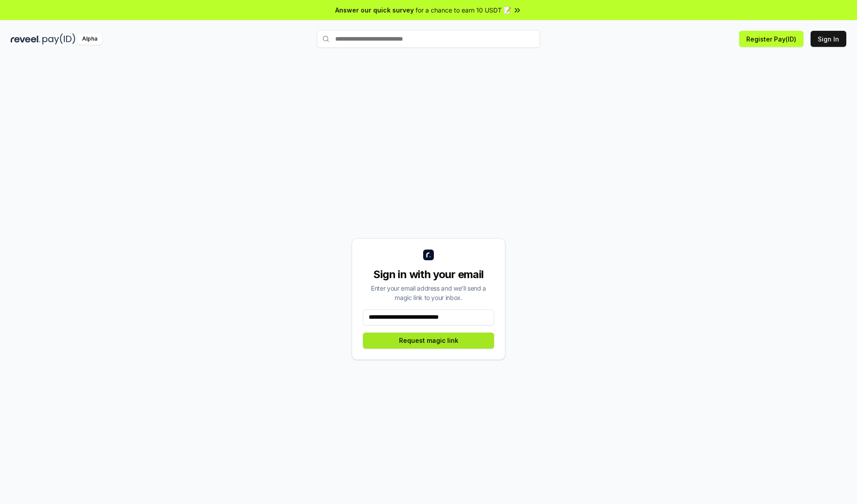 This screenshot has width=857, height=504. I want to click on div: Alpha, so click(90, 39).